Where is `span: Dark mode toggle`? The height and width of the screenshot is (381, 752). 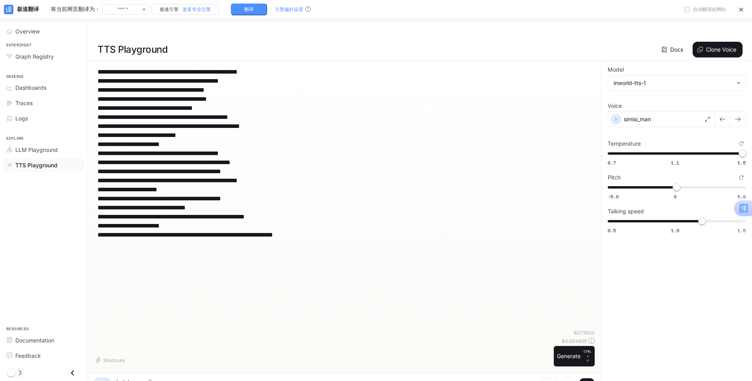 span: Dark mode toggle is located at coordinates (11, 372).